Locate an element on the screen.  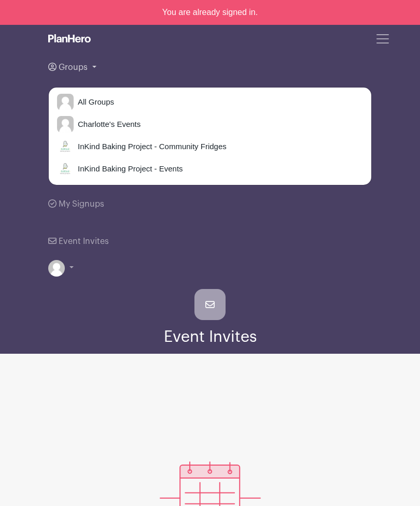
button: Toggle navigation is located at coordinates (382, 39).